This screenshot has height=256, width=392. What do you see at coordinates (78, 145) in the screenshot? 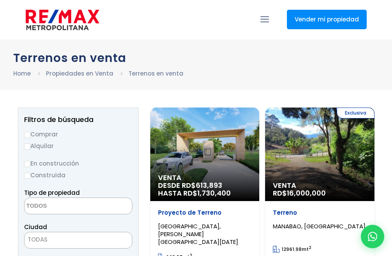
I see `label: Alquilar` at bounding box center [78, 145].